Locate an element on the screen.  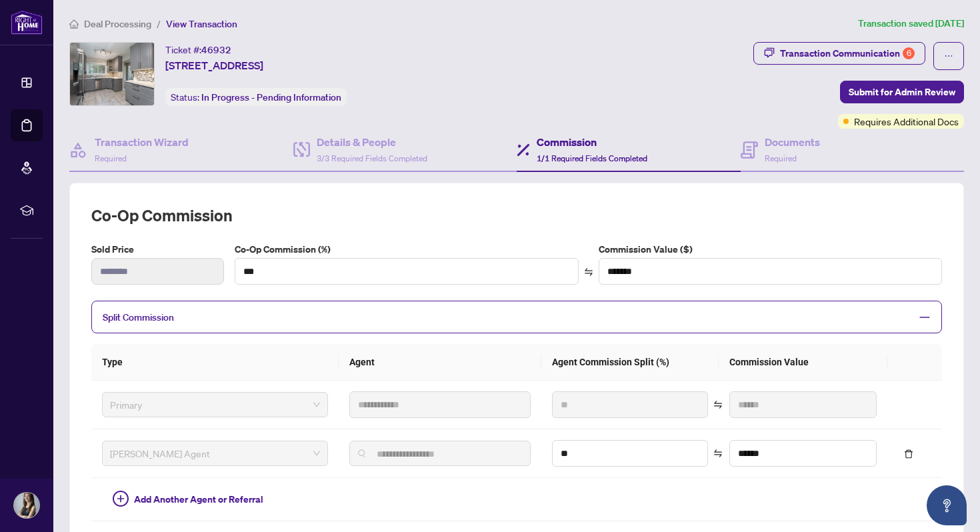
th: Agent Commission Split (%) is located at coordinates (630, 362).